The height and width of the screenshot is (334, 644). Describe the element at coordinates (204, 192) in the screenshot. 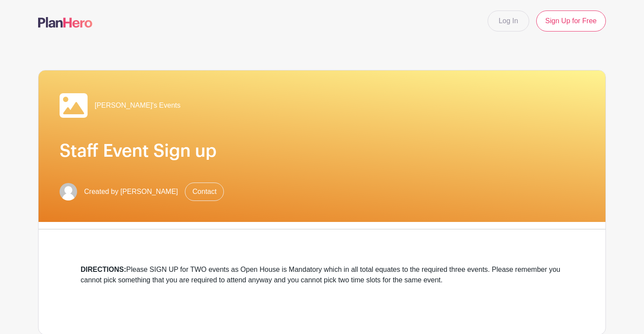

I see `a: Contact` at that location.